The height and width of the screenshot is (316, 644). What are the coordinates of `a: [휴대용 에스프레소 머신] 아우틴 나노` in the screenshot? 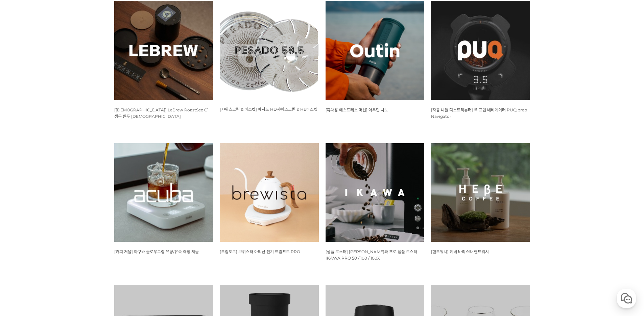 It's located at (356, 110).